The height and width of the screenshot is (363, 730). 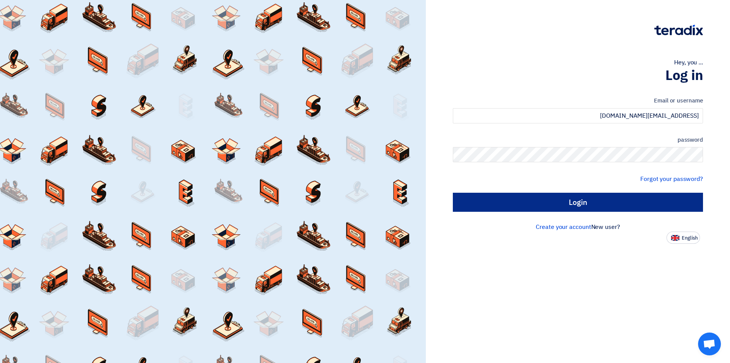 I want to click on font: Create your account, so click(x=563, y=227).